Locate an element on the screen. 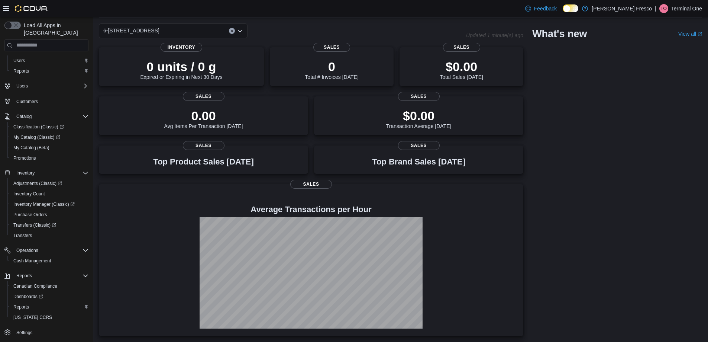 The height and width of the screenshot is (342, 708). a: Transfers is located at coordinates (23, 235).